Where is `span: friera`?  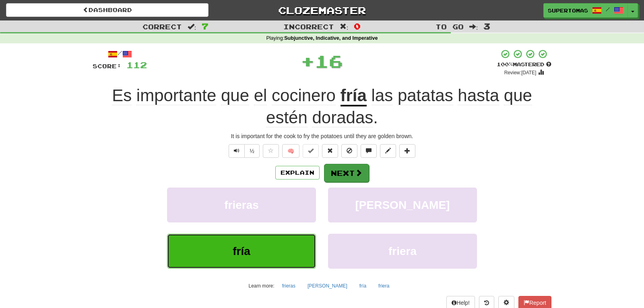 span: friera is located at coordinates (402, 251).